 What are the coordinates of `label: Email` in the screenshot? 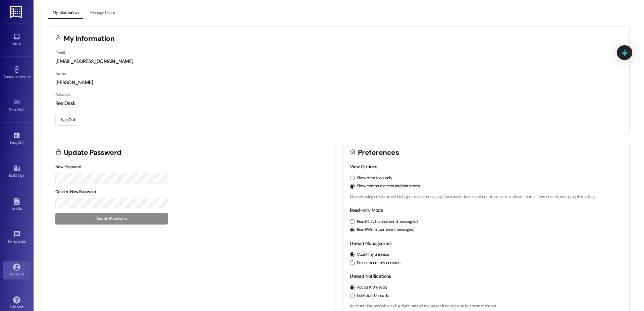 It's located at (60, 53).